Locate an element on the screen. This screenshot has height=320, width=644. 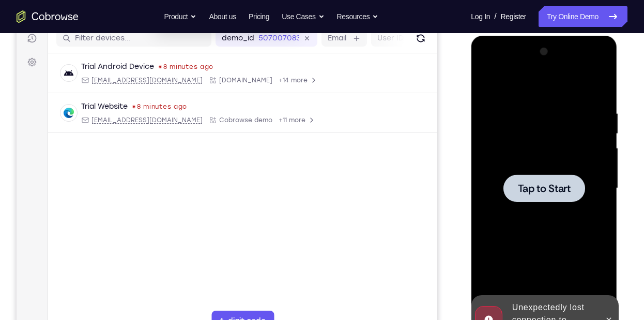
div: Trial Website is located at coordinates (88, 107).